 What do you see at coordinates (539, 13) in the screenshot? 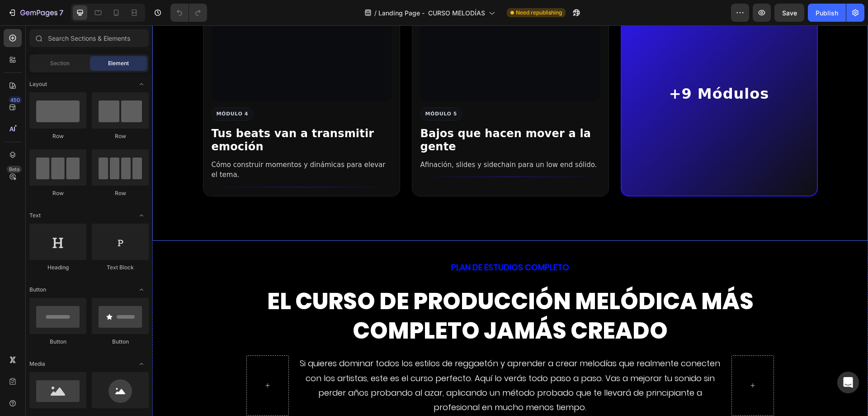
I see `span: Need republishing` at bounding box center [539, 13].